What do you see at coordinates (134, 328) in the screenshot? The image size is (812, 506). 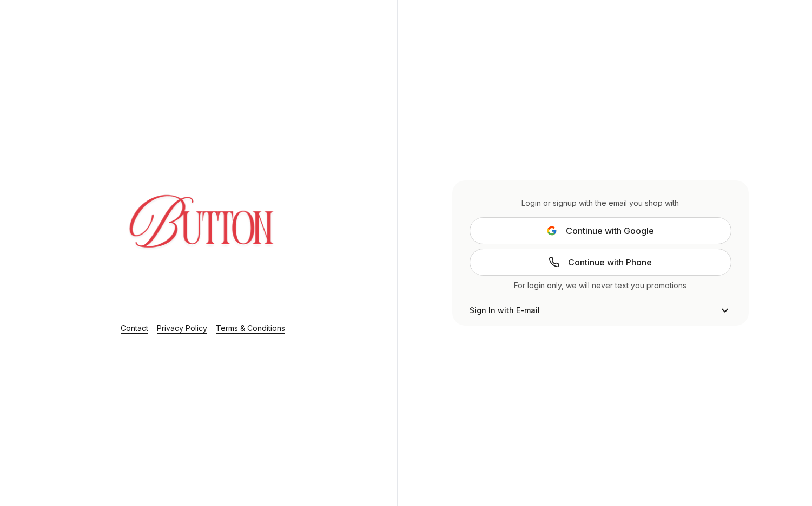 I see `a: Contact` at bounding box center [134, 328].